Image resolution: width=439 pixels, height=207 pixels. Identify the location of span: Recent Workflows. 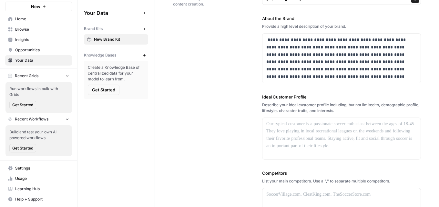
(32, 119).